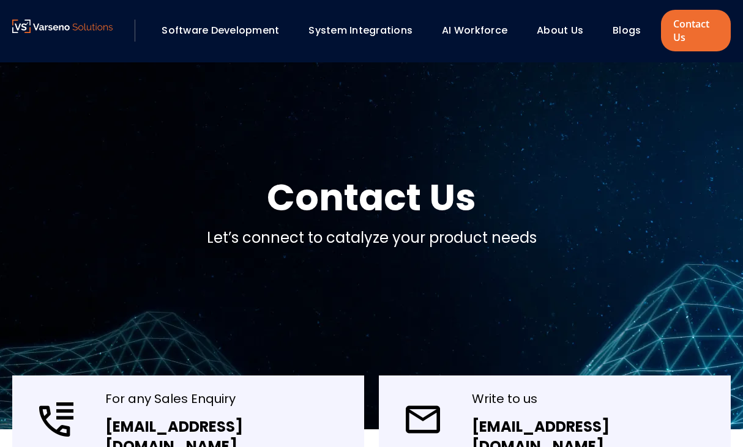 The image size is (743, 447). Describe the element at coordinates (627, 30) in the screenshot. I see `a: Blogs` at that location.